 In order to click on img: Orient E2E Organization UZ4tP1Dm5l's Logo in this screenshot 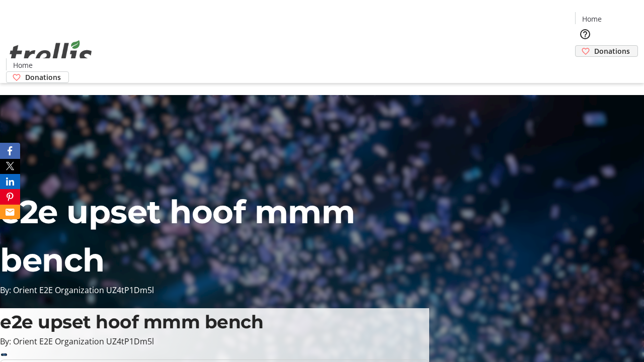, I will do `click(51, 54)`.